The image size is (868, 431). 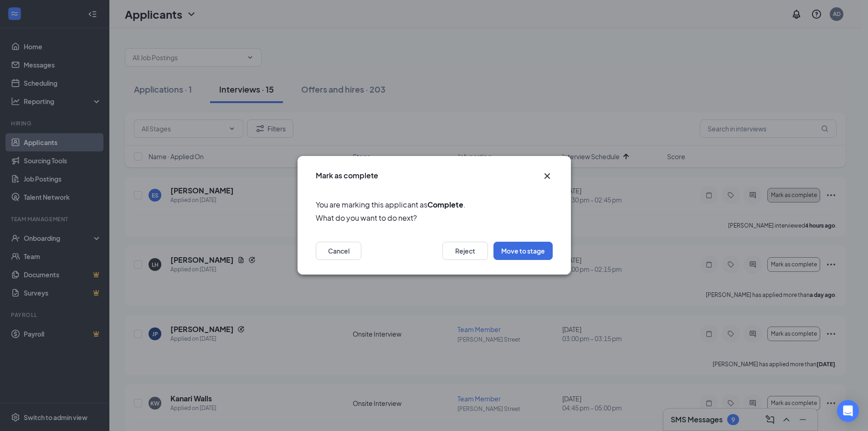 I want to click on button: Reject, so click(x=465, y=251).